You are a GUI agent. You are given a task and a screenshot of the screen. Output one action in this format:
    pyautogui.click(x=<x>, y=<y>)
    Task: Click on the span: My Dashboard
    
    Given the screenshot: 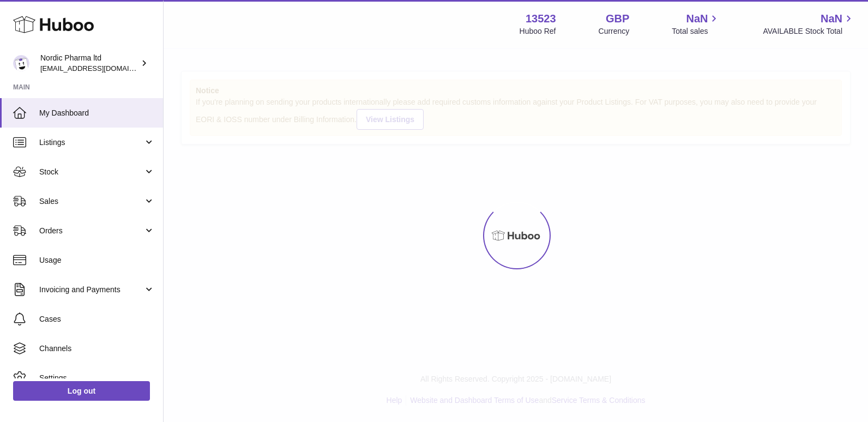 What is the action you would take?
    pyautogui.click(x=97, y=113)
    